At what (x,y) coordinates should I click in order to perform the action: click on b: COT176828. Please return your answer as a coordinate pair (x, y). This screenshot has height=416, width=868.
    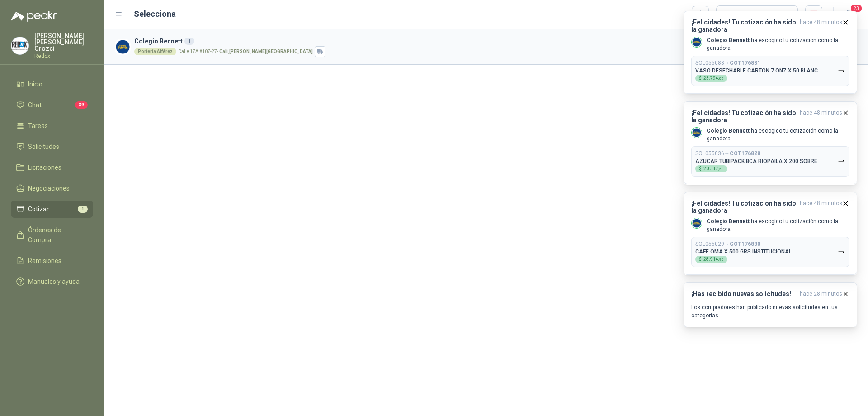
    Looking at the image, I should click on (745, 153).